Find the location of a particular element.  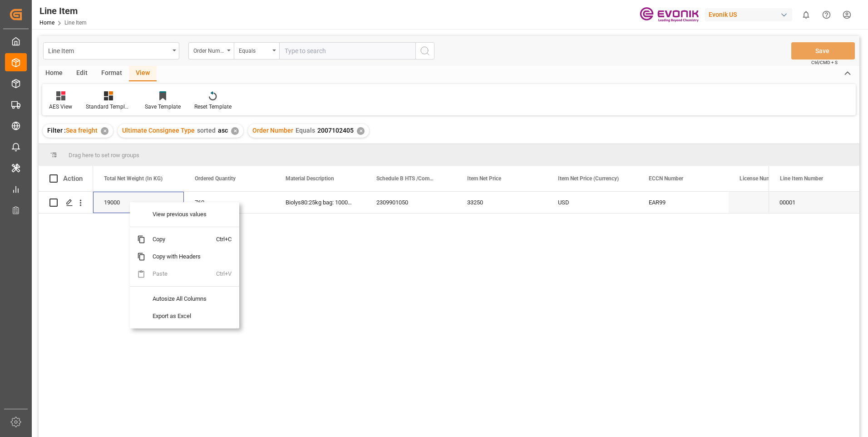

div: Evonik US is located at coordinates (749, 15).